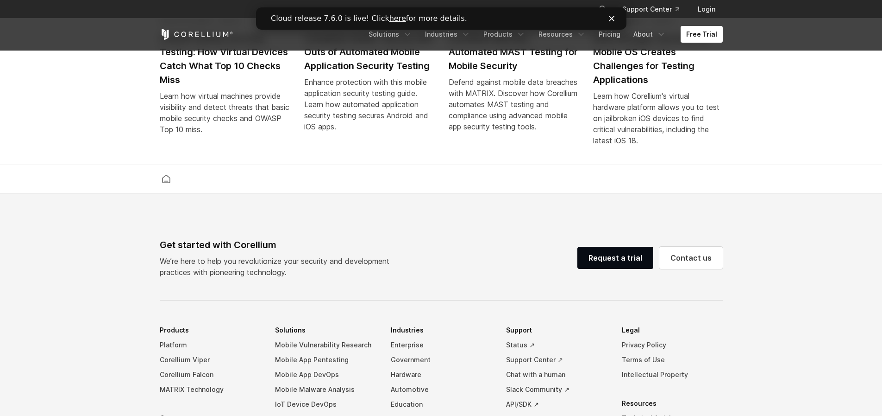  Describe the element at coordinates (391, 34) in the screenshot. I see `a: Solutions` at that location.